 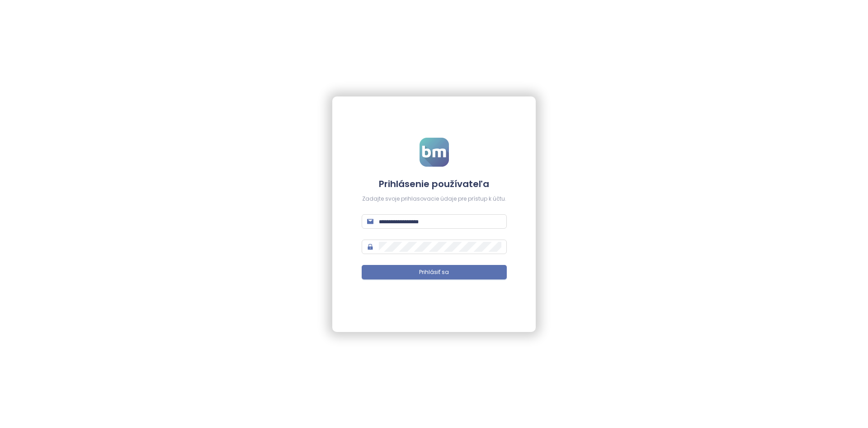 I want to click on h4: Prihlásenie používateľa, so click(x=434, y=184).